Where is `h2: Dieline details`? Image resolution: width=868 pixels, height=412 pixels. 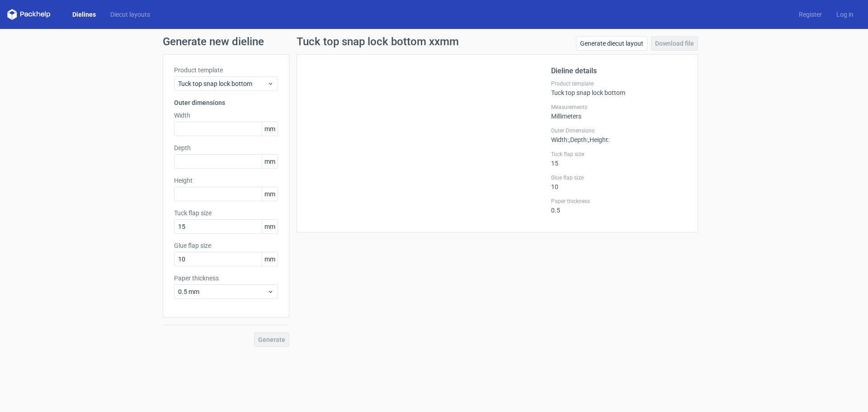 h2: Dieline details is located at coordinates (619, 71).